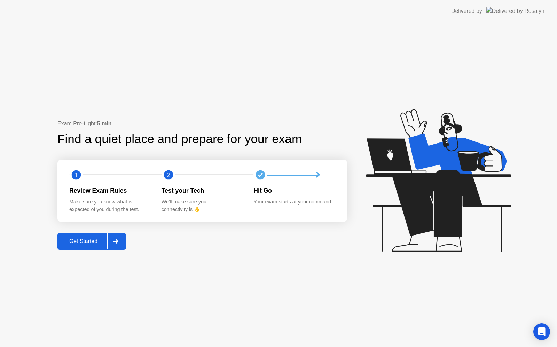  What do you see at coordinates (294, 202) in the screenshot?
I see `div: Your exam starts at your command` at bounding box center [294, 202].